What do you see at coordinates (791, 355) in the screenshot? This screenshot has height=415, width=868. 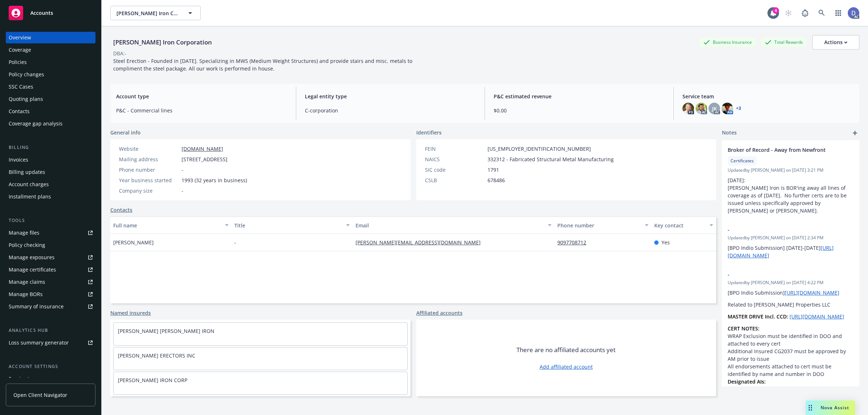 I see `li: Additional Insured CG2037 must be approved by AM prior to issue` at bounding box center [791, 355].